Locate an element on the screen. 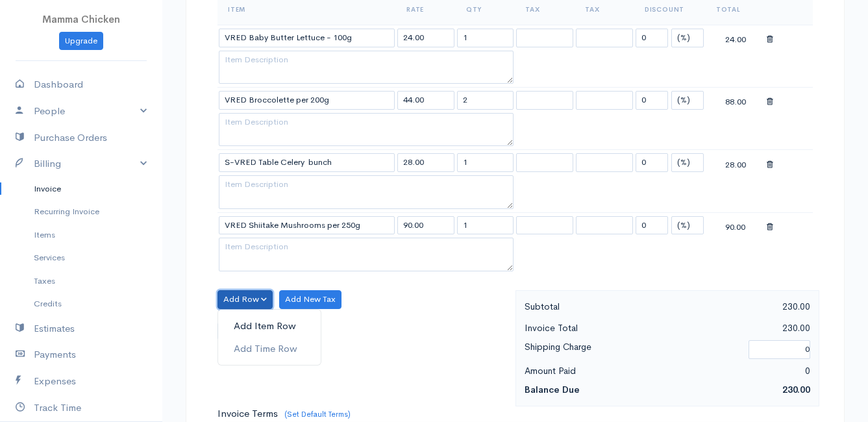 The image size is (868, 422). div: Amount Paid is located at coordinates (592, 370).